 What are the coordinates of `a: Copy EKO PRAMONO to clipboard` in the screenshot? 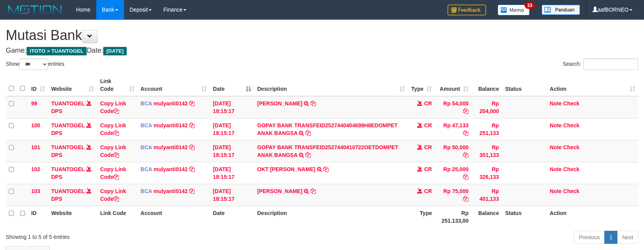 It's located at (313, 191).